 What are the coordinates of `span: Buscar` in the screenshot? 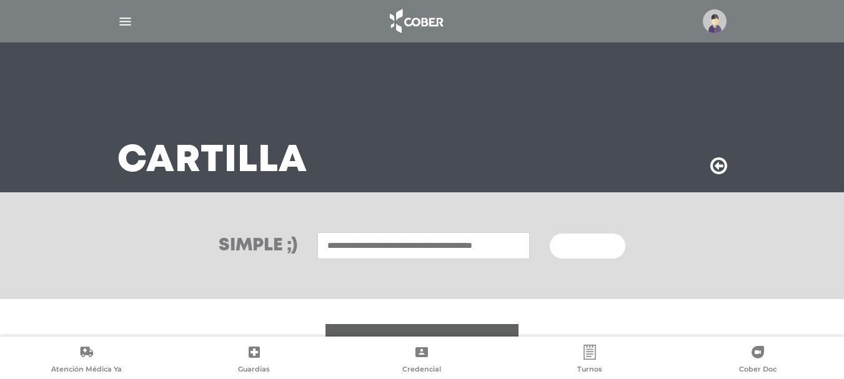 It's located at (583, 247).